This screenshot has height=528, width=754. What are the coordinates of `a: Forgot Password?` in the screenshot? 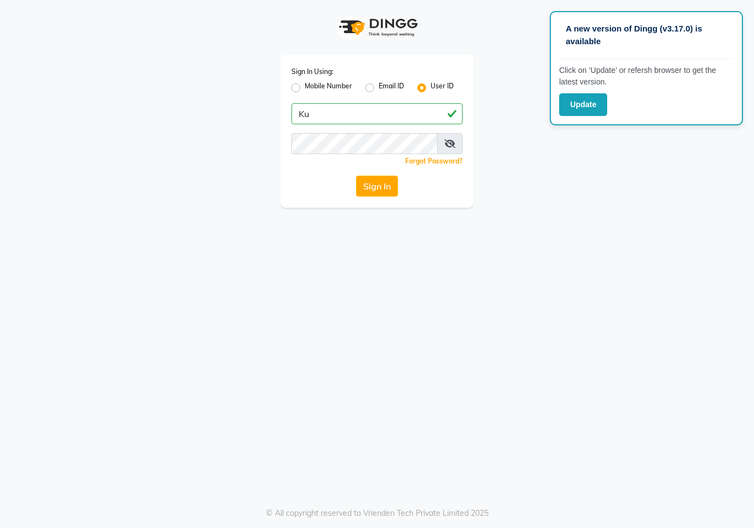 It's located at (434, 161).